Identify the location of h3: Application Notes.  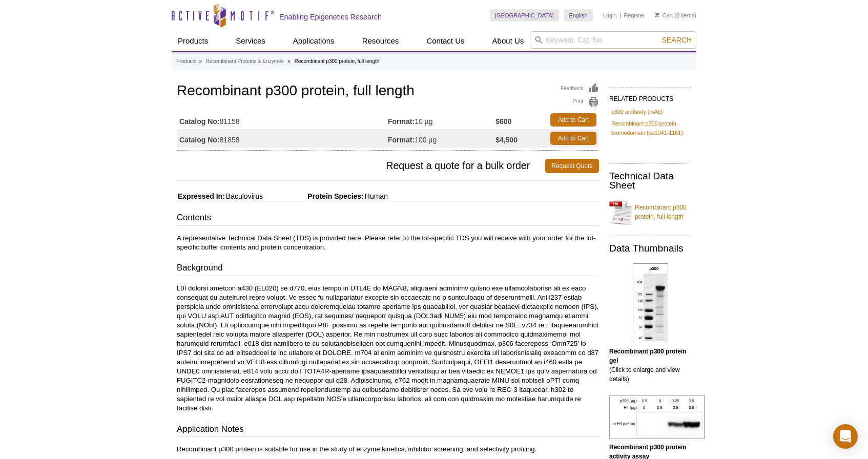
(388, 430).